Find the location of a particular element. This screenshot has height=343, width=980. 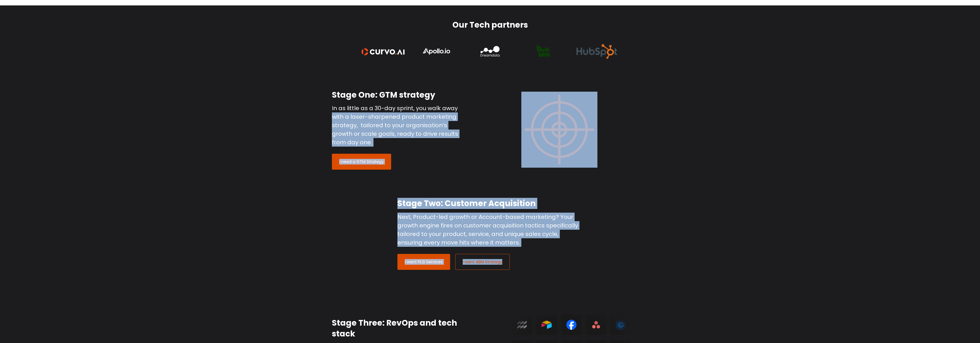

img: dreamdata logo is located at coordinates (490, 51).